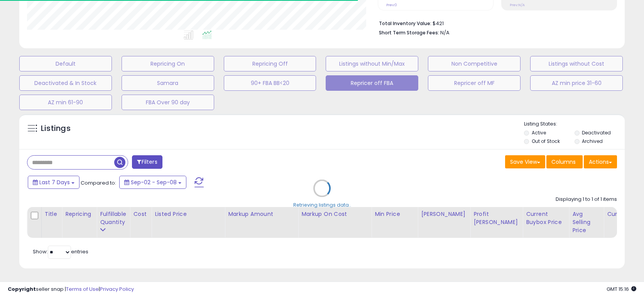 The image size is (644, 297). What do you see at coordinates (576, 83) in the screenshot?
I see `button: AZ min price 31-60` at bounding box center [576, 83].